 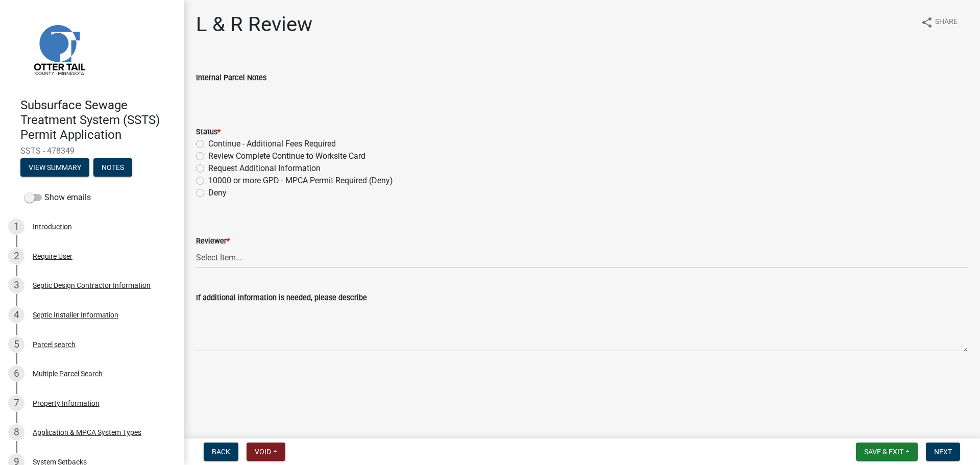 I want to click on label: Status, so click(x=209, y=132).